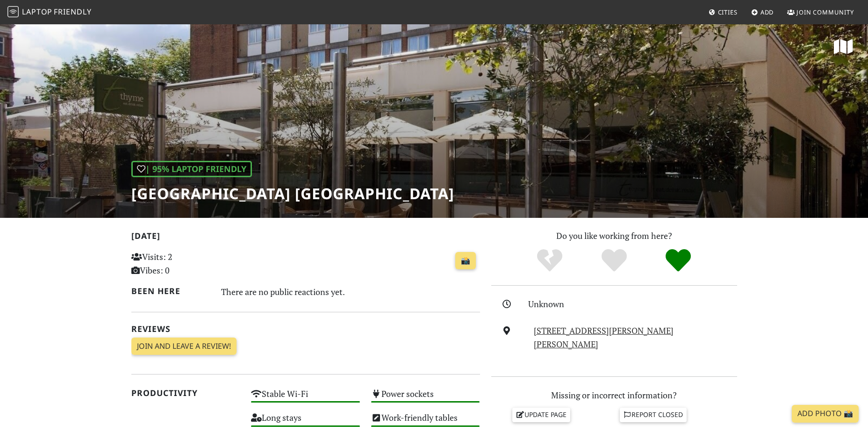  I want to click on div: Stable Wi-Fi, so click(305, 398).